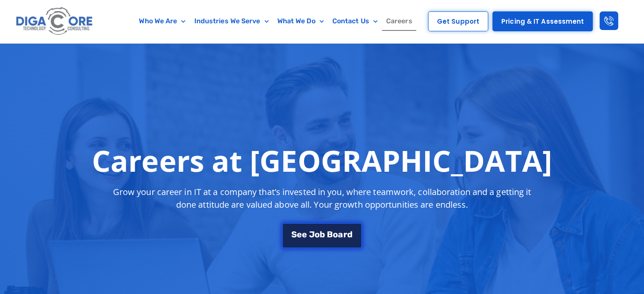 The image size is (644, 294). Describe the element at coordinates (330, 234) in the screenshot. I see `span: B` at that location.